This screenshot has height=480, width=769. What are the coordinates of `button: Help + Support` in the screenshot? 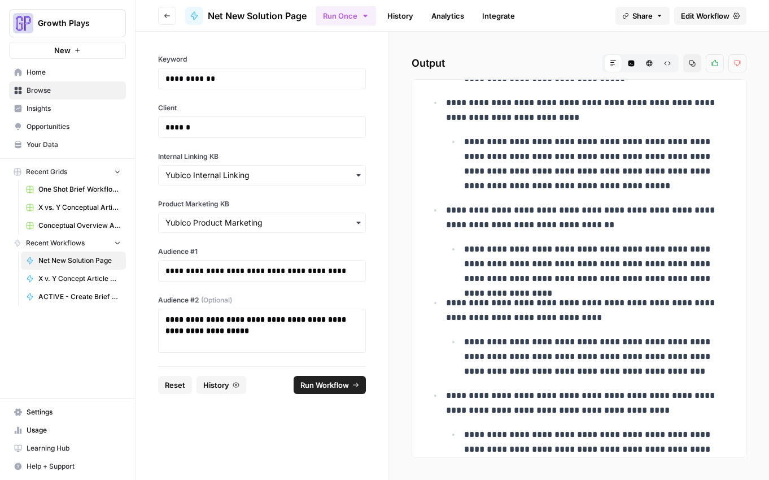 It's located at (67, 466).